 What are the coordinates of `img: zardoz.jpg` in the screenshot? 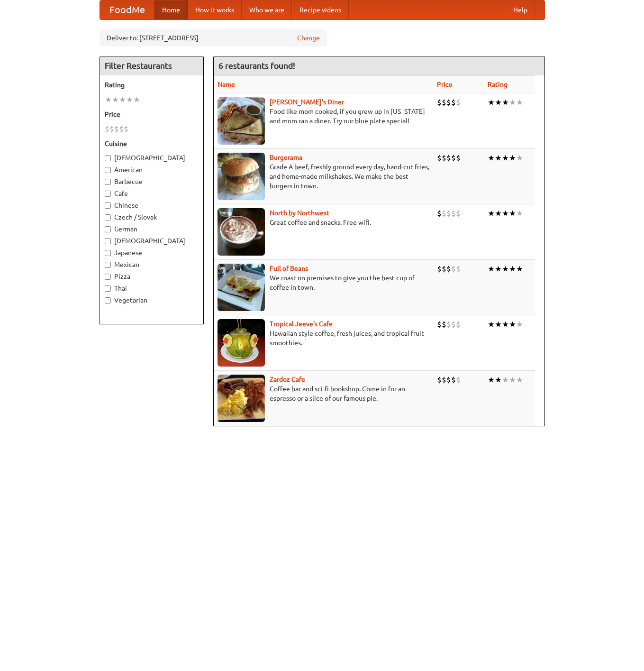 It's located at (241, 398).